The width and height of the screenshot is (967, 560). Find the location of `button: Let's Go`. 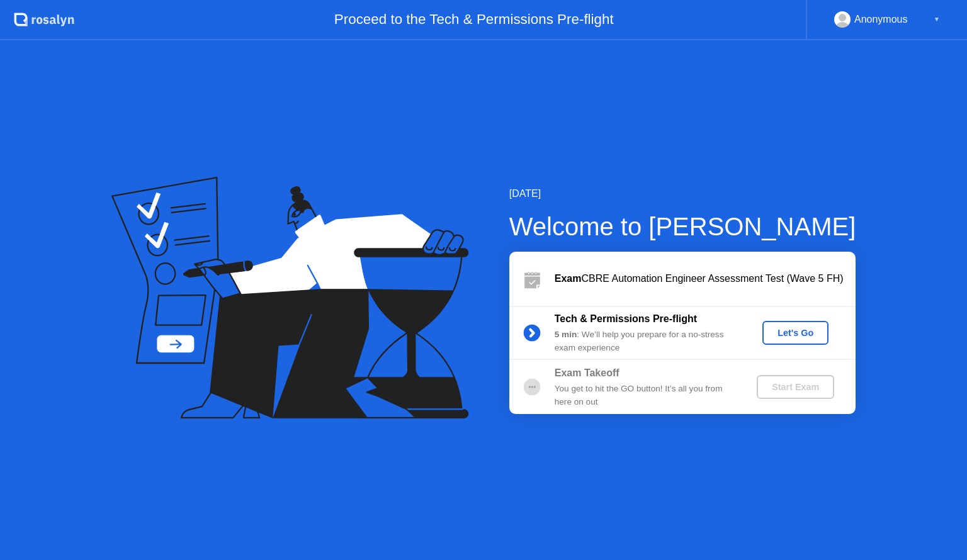

button: Let's Go is located at coordinates (795, 333).